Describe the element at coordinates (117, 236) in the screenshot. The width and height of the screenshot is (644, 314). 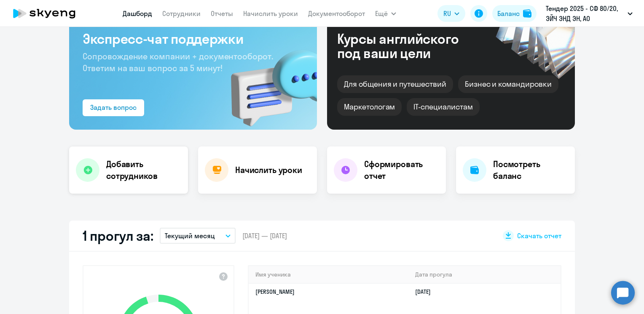
I see `h2: 1 прогул за:` at that location.